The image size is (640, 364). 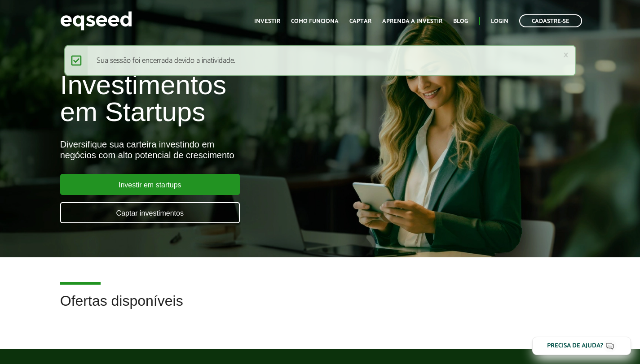 What do you see at coordinates (412, 21) in the screenshot?
I see `a: Aprenda a investir` at bounding box center [412, 21].